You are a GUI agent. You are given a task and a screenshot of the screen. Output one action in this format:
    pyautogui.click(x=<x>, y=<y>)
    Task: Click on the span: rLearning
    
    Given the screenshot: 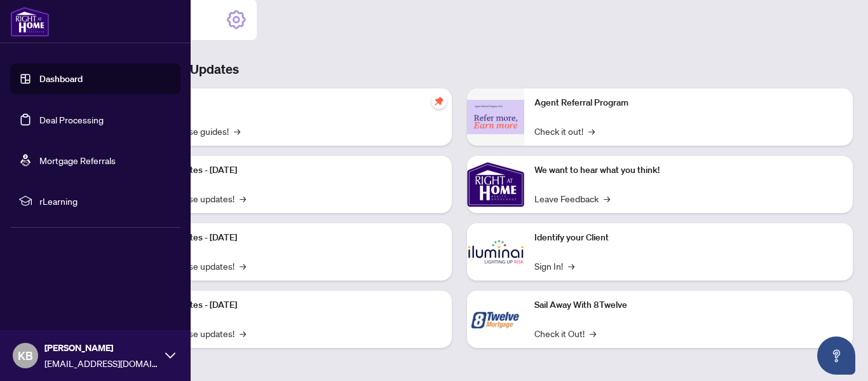 What is the action you would take?
    pyautogui.click(x=106, y=201)
    